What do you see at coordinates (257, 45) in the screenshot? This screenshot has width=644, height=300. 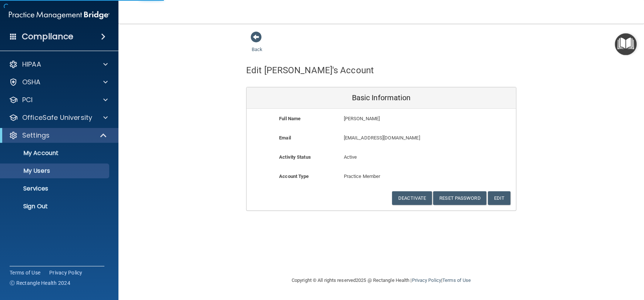 I see `a: Back` at bounding box center [257, 45].